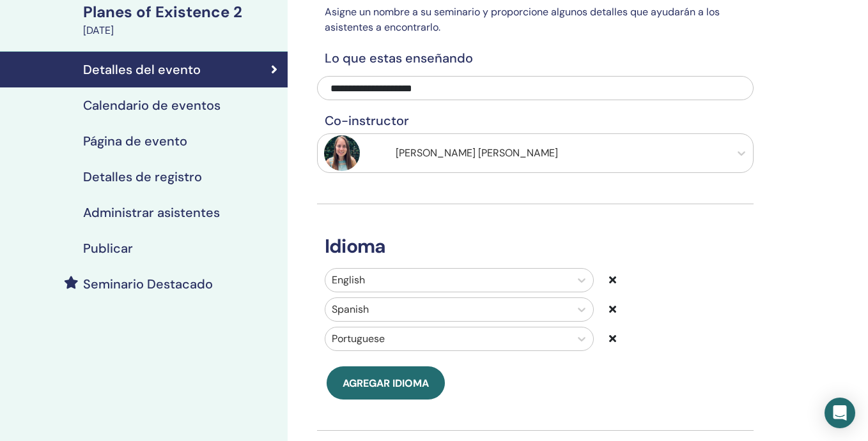 Image resolution: width=868 pixels, height=441 pixels. What do you see at coordinates (535, 246) in the screenshot?
I see `h3: Idioma` at bounding box center [535, 246].